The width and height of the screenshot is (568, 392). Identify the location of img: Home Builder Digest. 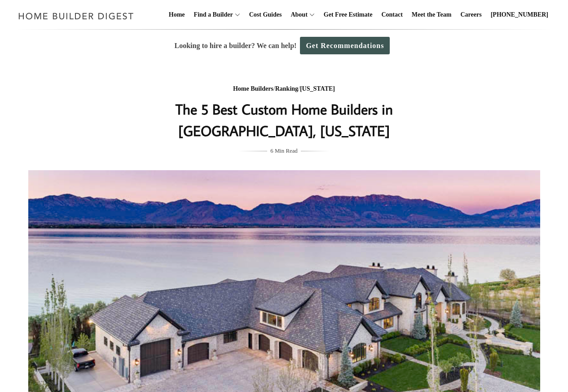
(76, 16).